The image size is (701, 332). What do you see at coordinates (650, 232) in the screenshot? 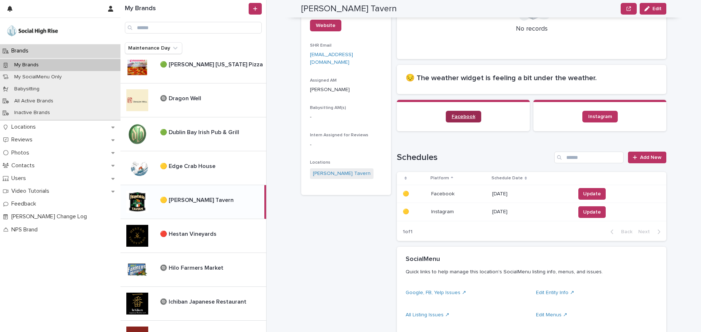
I see `button: Next` at bounding box center [650, 232].